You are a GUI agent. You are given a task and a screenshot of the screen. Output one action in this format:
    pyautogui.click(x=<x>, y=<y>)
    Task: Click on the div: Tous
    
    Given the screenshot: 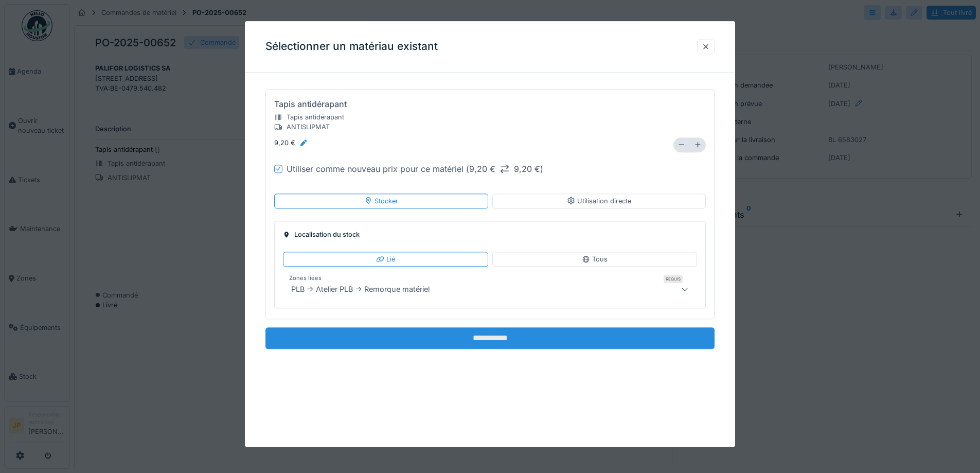 What is the action you would take?
    pyautogui.click(x=595, y=259)
    